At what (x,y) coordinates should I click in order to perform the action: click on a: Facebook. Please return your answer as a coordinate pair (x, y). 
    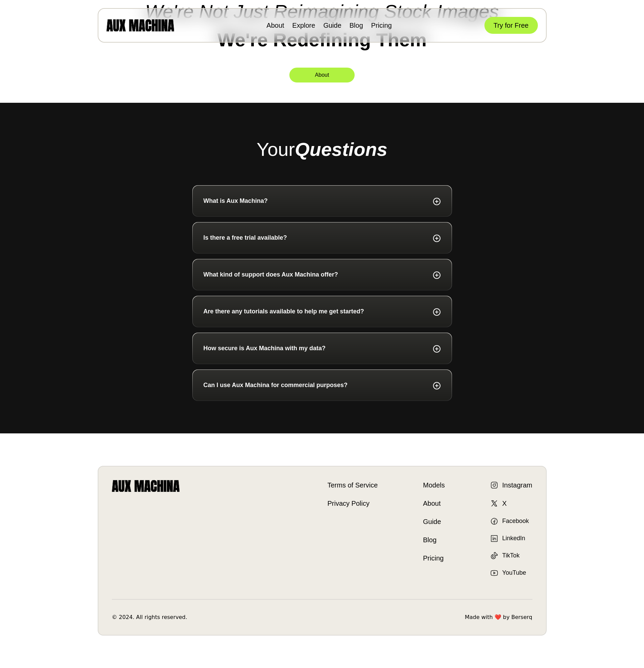
    Looking at the image, I should click on (509, 521).